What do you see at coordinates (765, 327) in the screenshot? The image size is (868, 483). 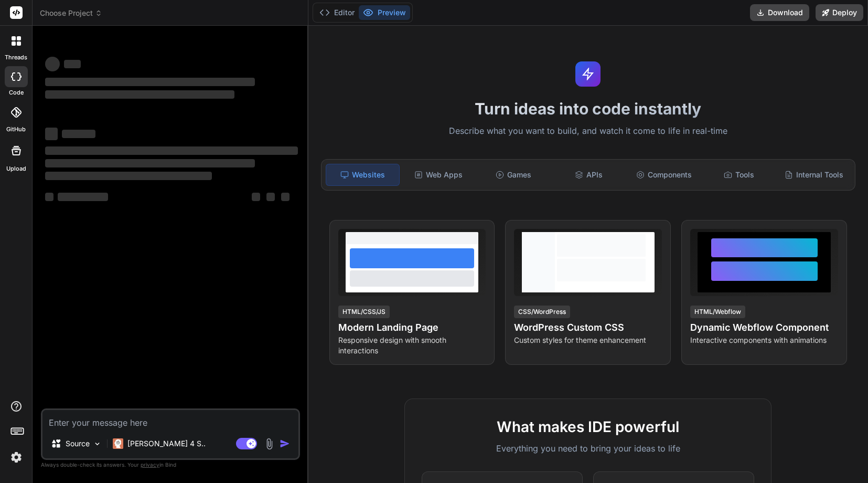 I see `h4: Dynamic Webflow Component` at bounding box center [765, 327].